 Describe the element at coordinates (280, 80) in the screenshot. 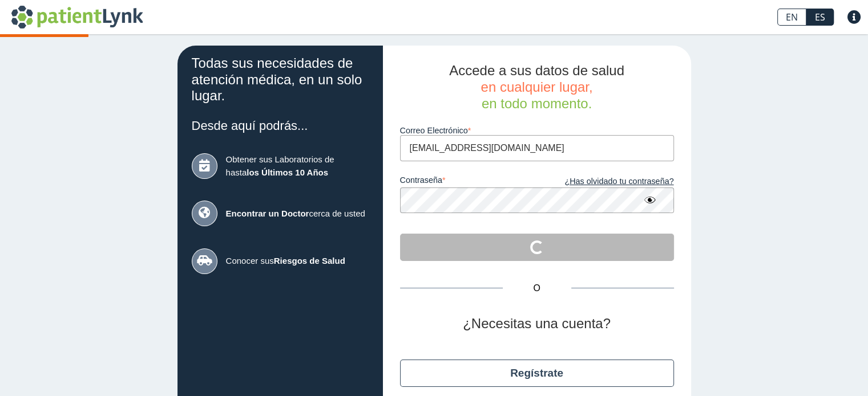

I see `h2: Todas sus necesidades de atención médica, en un solo lugar.` at that location.